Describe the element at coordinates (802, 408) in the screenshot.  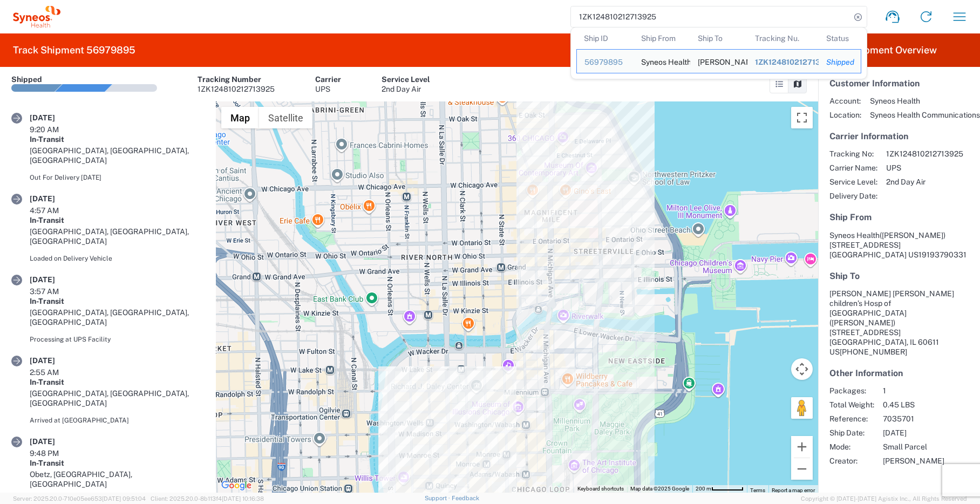
I see `button: Drag Pegman onto the map to open Street View` at that location.